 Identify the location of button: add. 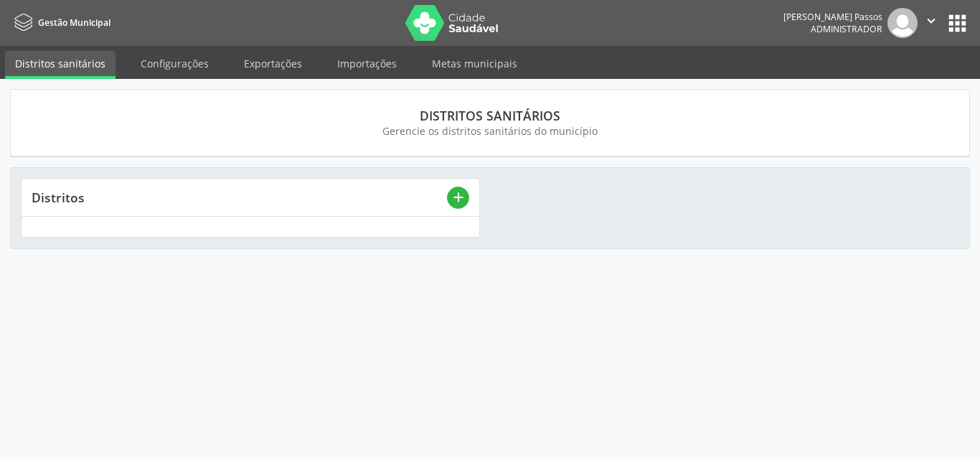
(458, 197).